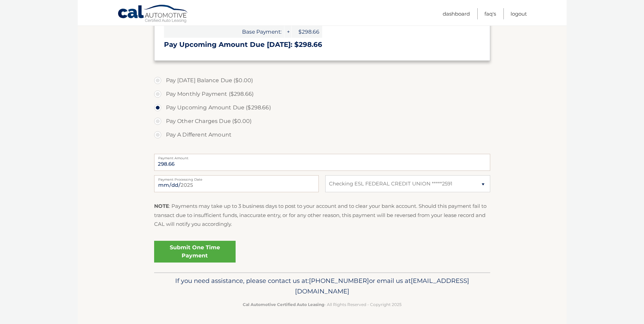  What do you see at coordinates (162, 206) in the screenshot?
I see `strong: NOTE` at bounding box center [162, 206].